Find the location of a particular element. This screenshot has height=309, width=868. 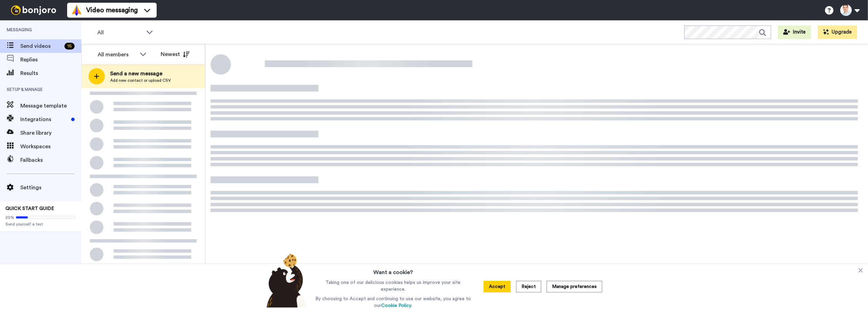

a: Invite is located at coordinates (794, 32).